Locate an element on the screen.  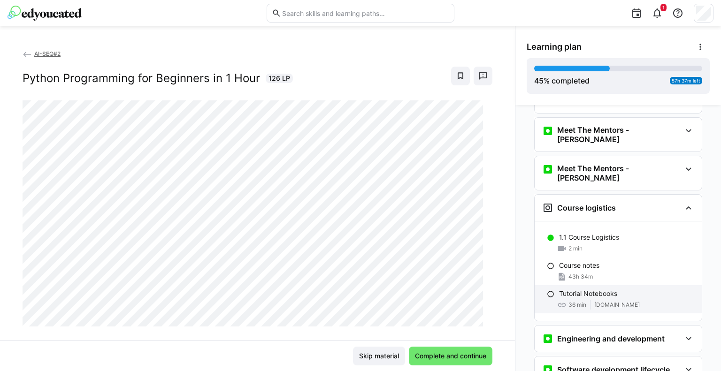
span: 45 is located at coordinates (539, 81).